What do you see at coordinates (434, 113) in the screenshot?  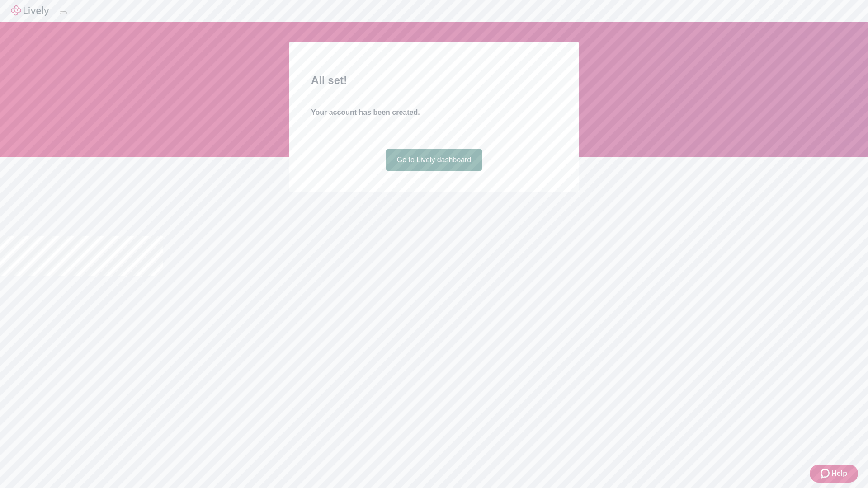 I see `h4: Your account has been created.` at bounding box center [434, 113].